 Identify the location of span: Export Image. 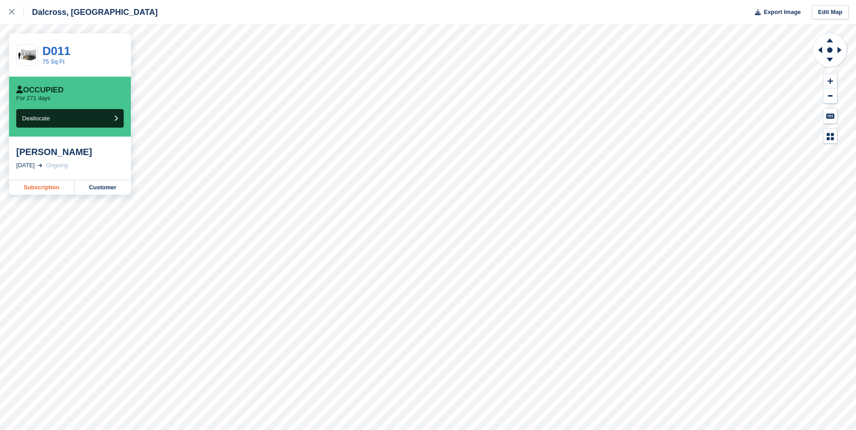
(782, 12).